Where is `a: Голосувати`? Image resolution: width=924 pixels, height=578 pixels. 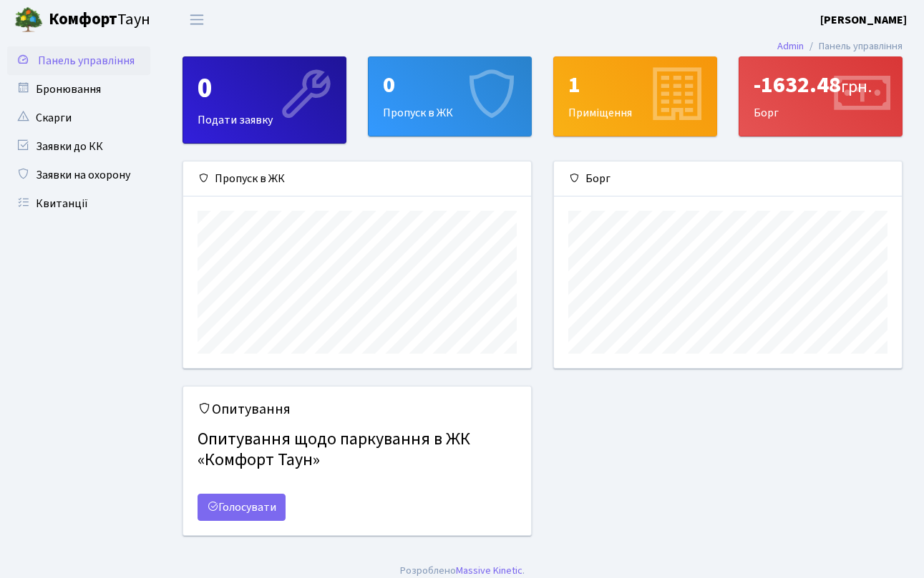
a: Голосувати is located at coordinates (241, 508).